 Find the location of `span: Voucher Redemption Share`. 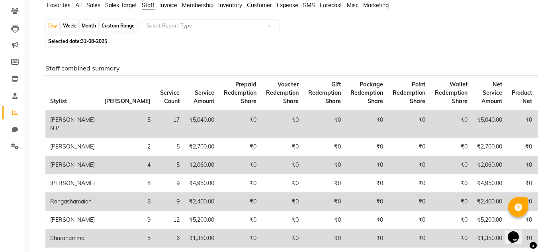

span: Voucher Redemption Share is located at coordinates (283, 93).